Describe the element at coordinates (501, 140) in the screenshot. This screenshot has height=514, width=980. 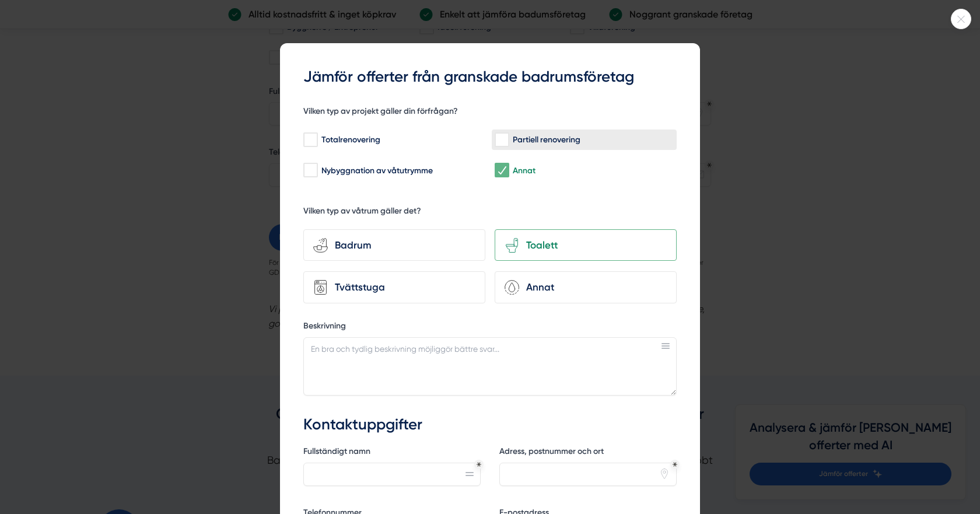
I see `input: Partiell renovering` at that location.